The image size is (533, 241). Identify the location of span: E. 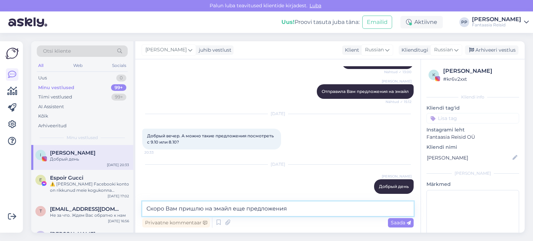
(41, 180).